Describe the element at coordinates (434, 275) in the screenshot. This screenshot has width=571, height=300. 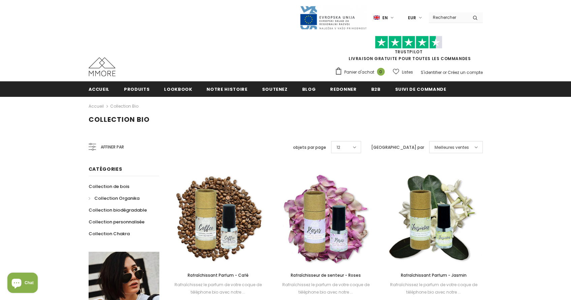
I see `span: Rafraîchissant Parfum - Jasmin` at that location.